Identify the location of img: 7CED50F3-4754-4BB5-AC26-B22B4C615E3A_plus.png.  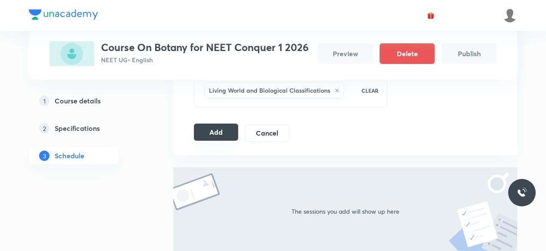
(72, 54).